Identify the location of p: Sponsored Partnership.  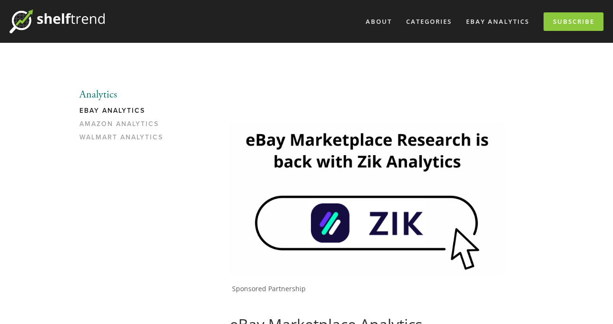
(368, 289).